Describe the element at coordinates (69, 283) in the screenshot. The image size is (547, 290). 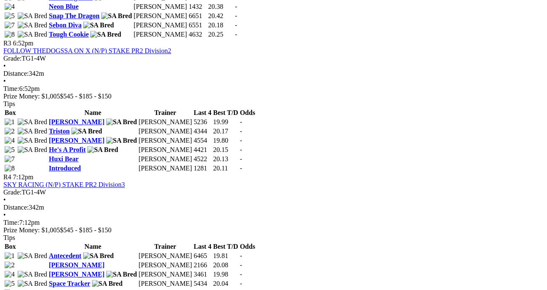
I see `a: Space Tracker` at that location.